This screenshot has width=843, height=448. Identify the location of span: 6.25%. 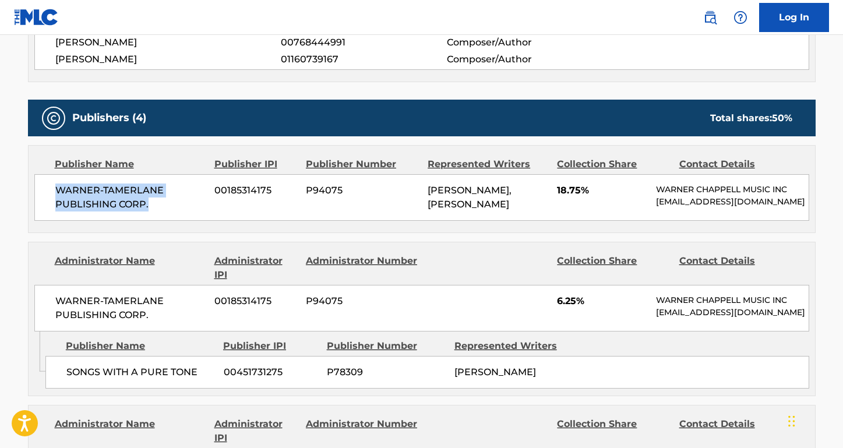
(602, 301).